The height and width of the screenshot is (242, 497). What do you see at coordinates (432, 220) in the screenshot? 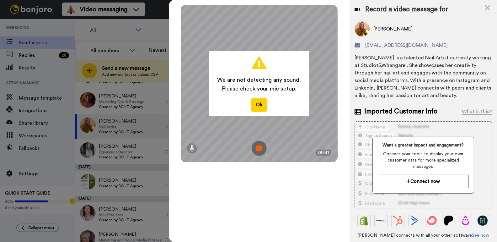
I see `img: ConvertKit` at bounding box center [432, 220].